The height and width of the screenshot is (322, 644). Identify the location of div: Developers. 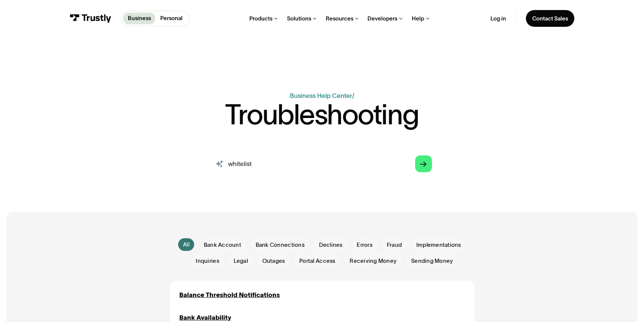
(383, 19).